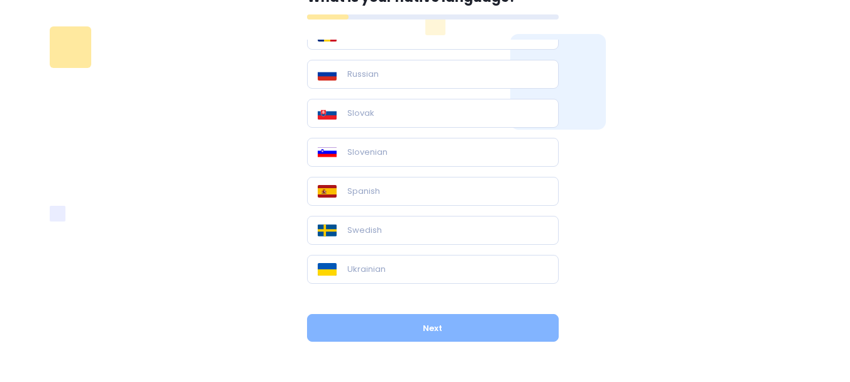 This screenshot has height=382, width=850. I want to click on p: Slovenian, so click(367, 152).